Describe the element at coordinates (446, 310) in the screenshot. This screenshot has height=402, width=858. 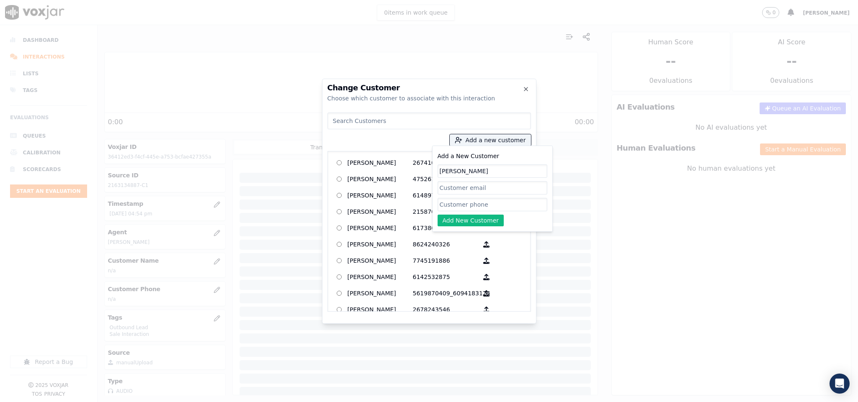
I see `p: 2678243546` at that location.